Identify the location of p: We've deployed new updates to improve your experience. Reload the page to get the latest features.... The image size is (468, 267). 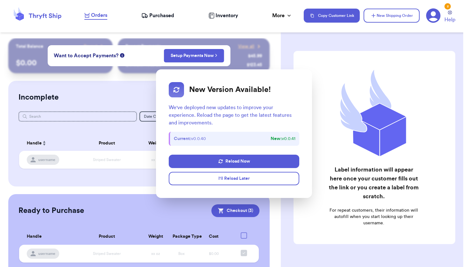
(234, 115).